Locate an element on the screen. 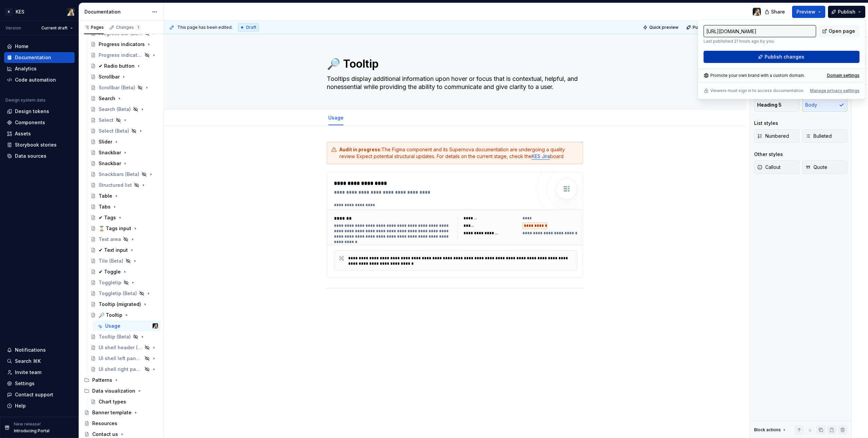 This screenshot has width=868, height=438. a: Code automation is located at coordinates (40, 80).